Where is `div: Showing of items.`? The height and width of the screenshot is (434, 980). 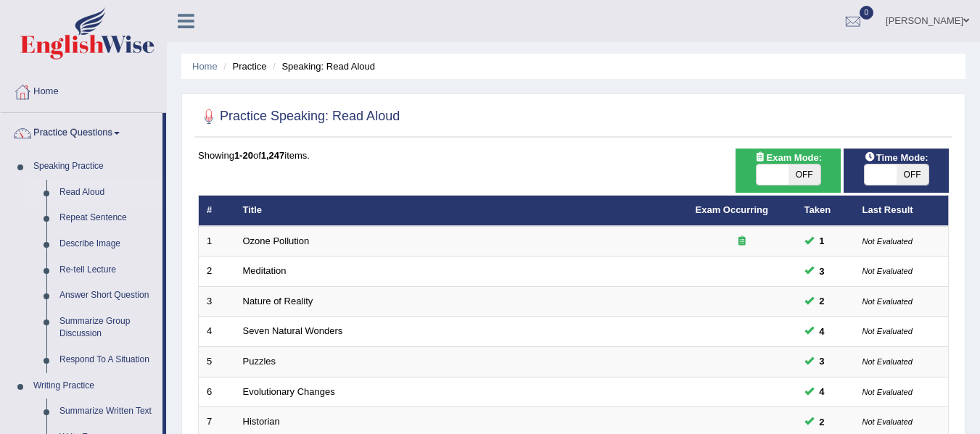 div: Showing of items. is located at coordinates (573, 155).